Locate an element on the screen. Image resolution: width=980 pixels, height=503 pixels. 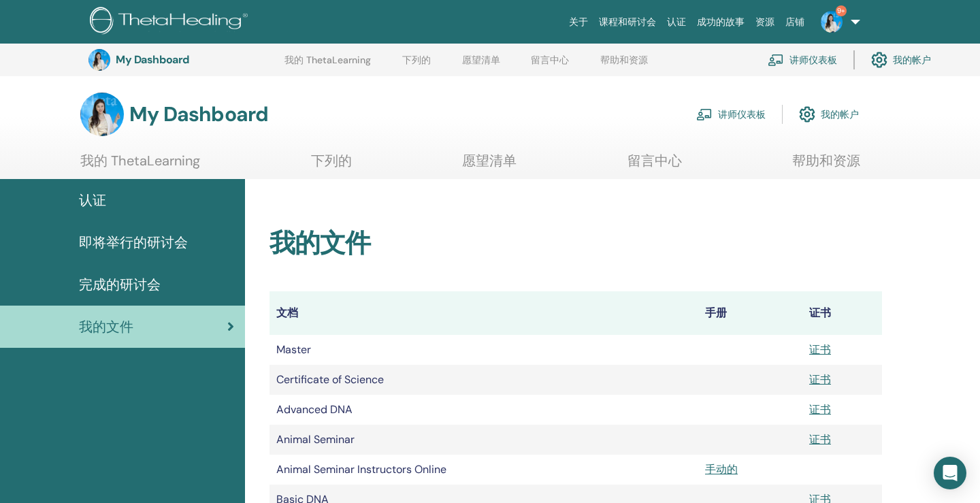
td: Advanced DNA is located at coordinates (483, 410).